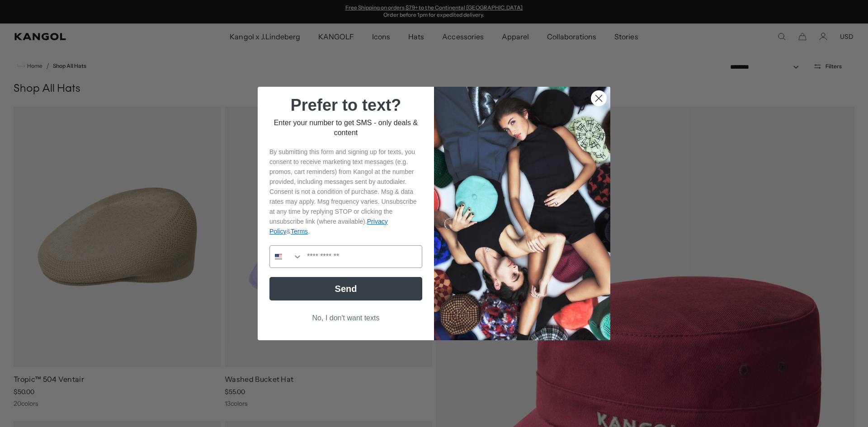 This screenshot has width=868, height=427. Describe the element at coordinates (346, 191) in the screenshot. I see `p: By submitting this form and signing up for texts, you consent to receive marketing text messages ...` at that location.